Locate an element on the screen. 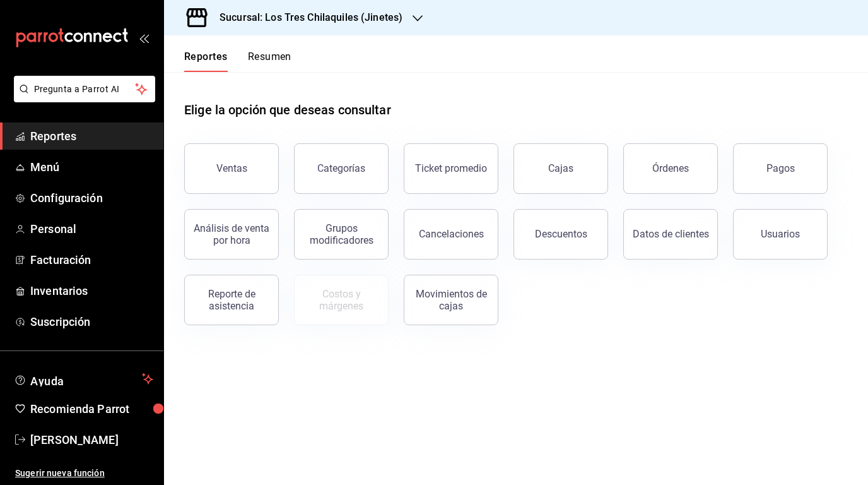 The height and width of the screenshot is (485, 868). button: Ventas is located at coordinates (232, 168).